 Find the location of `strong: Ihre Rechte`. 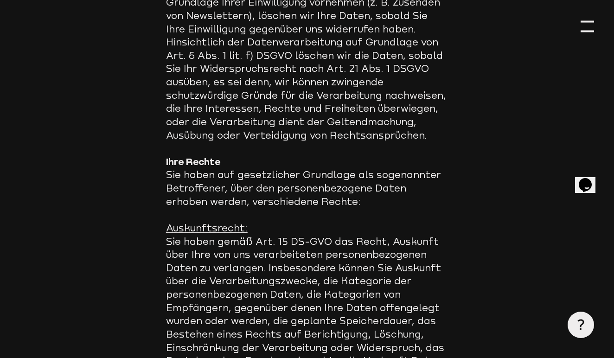

strong: Ihre Rechte is located at coordinates (193, 161).